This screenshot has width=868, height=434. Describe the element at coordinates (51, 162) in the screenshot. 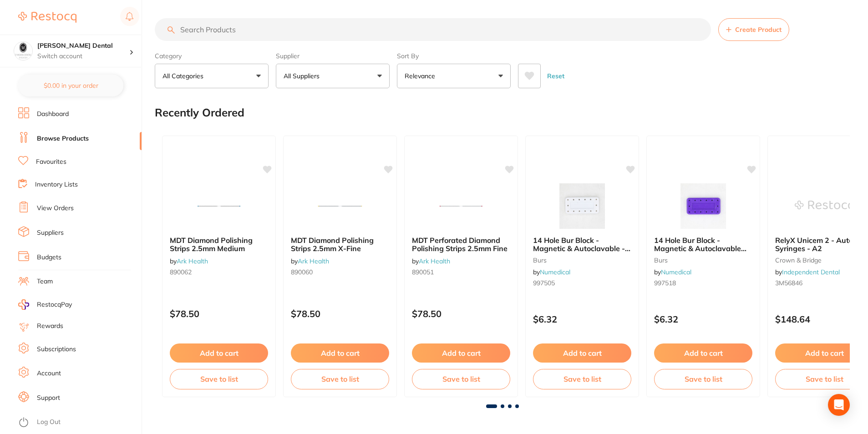

I see `a: Favourites` at that location.